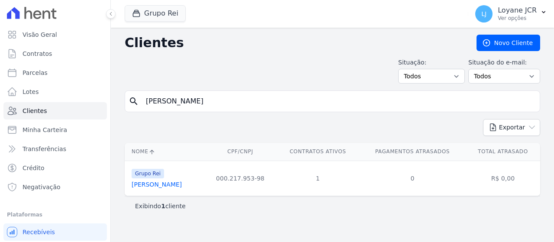 The height and width of the screenshot is (242, 554). I want to click on span: Grupo Rei, so click(147, 173).